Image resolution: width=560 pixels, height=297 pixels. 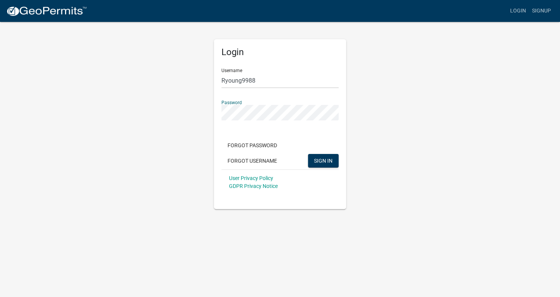 I want to click on button: Forgot Password, so click(x=252, y=145).